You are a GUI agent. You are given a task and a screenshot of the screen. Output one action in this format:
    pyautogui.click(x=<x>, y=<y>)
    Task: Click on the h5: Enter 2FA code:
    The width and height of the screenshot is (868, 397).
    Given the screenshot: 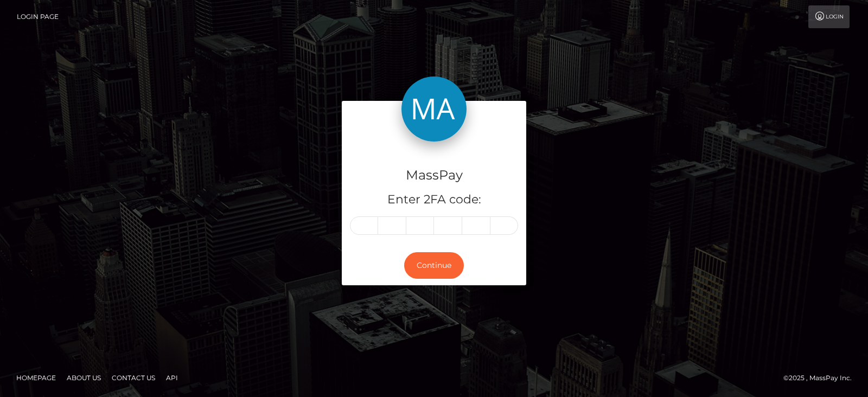 What is the action you would take?
    pyautogui.click(x=434, y=199)
    